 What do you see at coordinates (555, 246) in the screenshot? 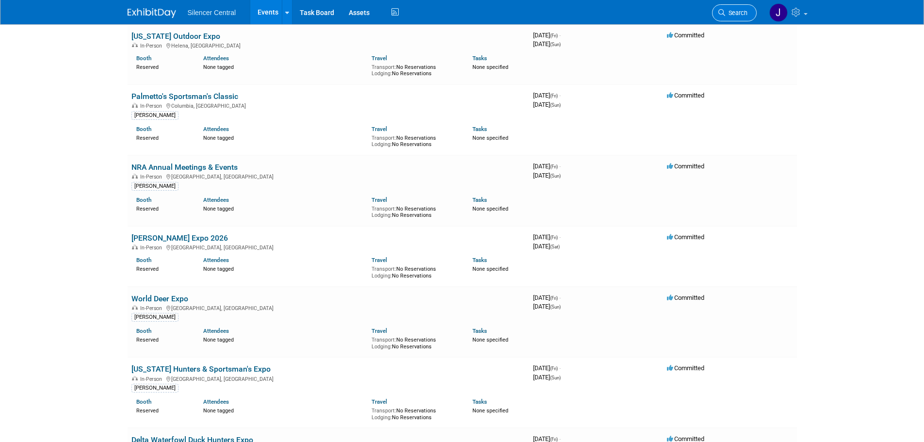
I see `span: (Sat)` at bounding box center [555, 246].